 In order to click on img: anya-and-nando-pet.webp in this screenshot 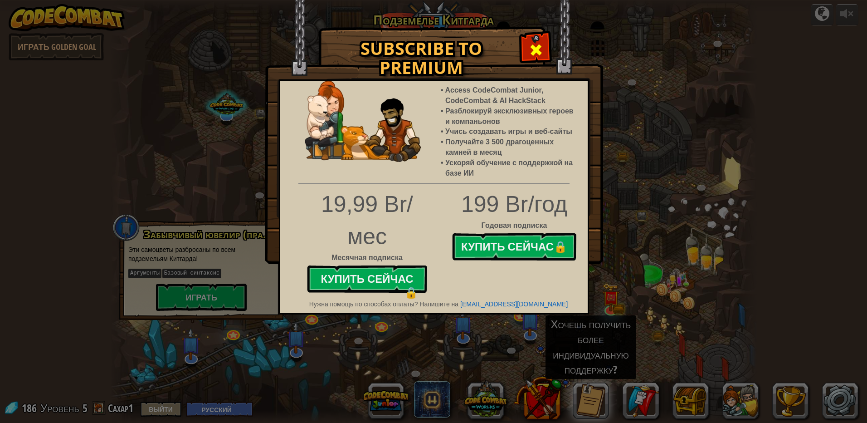, I will do `click(363, 121)`.